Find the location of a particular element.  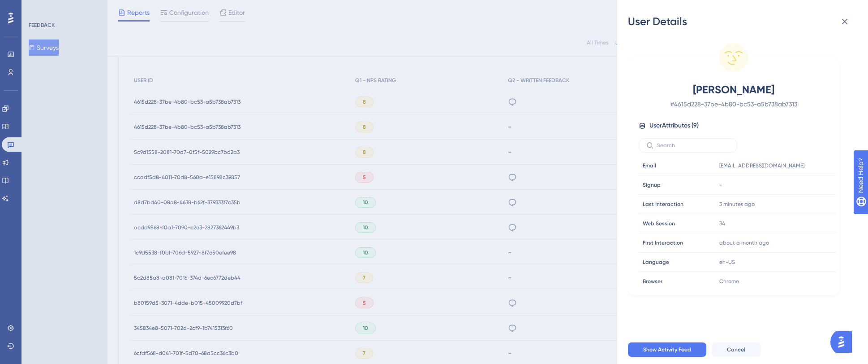

span: Signup is located at coordinates (652, 185).